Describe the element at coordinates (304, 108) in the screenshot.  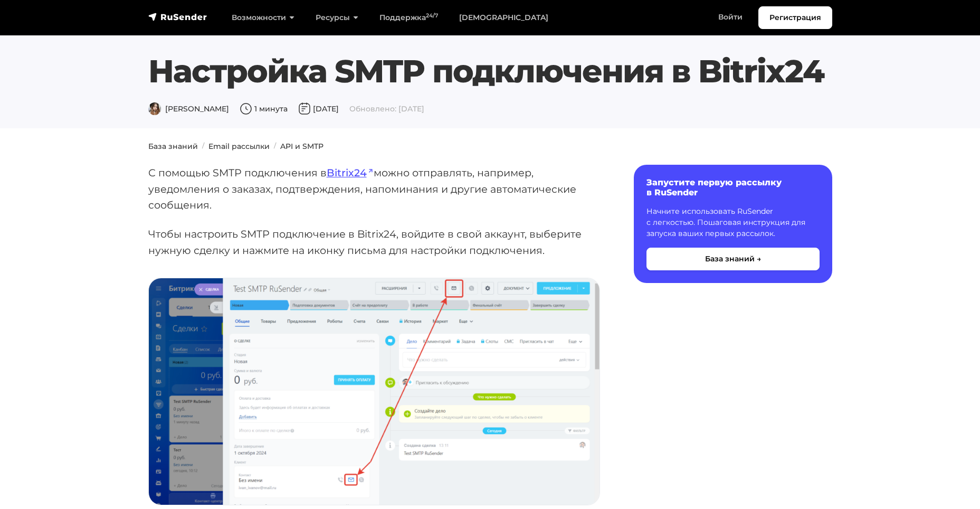
I see `img: Дата публикации` at that location.